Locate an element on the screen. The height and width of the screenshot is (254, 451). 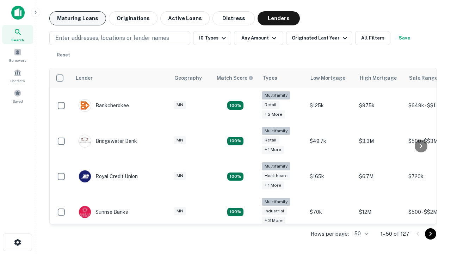
div: 50 is located at coordinates (361, 233).